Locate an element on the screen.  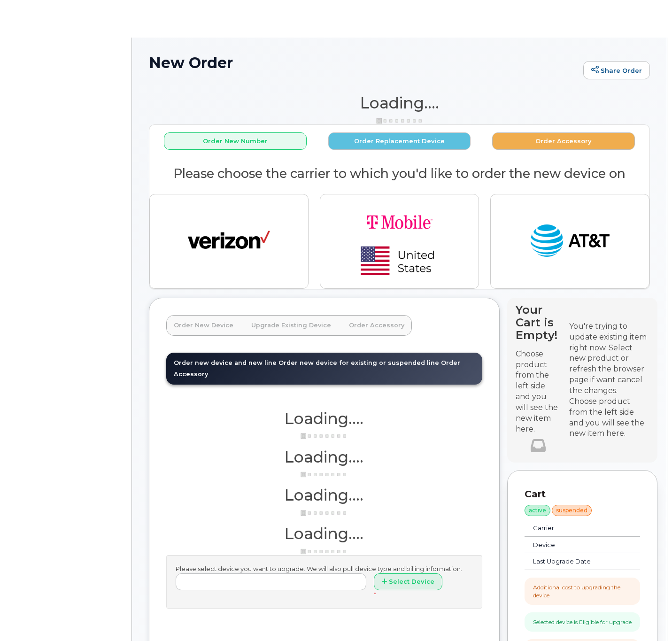
img: t-mobile-78392d334a420d5b7f0e63d4fa81f6287a21d394dc80d677554bb55bbab1186f.png is located at coordinates (400, 242).